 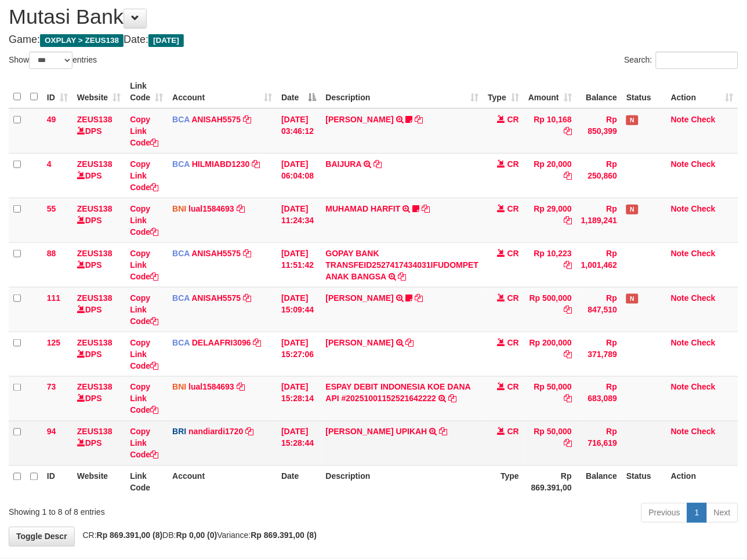 I want to click on a: ESPAY DEBIT INDONESIA KOE DANA API #20251001152521642222, so click(x=398, y=393).